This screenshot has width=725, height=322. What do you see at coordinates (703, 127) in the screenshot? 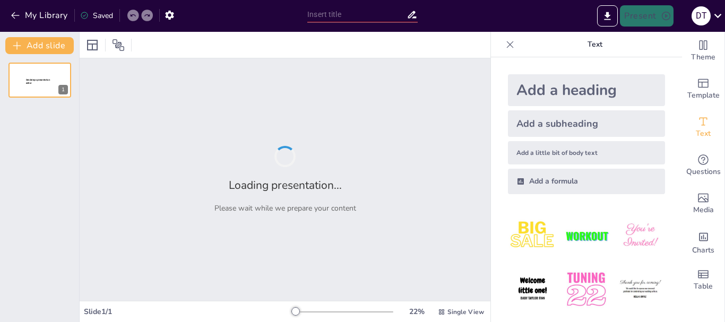
I see `div: Add text boxes` at bounding box center [703, 127].